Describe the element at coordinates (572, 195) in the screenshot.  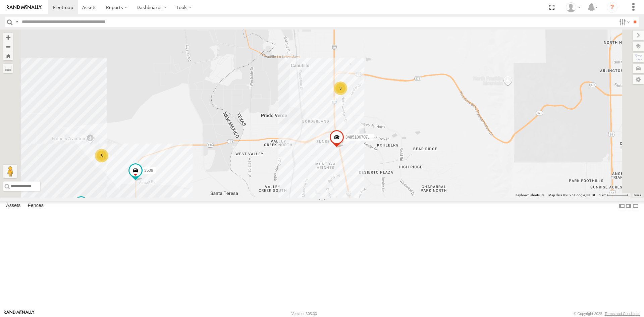
I see `span: Map data ©2025 Google, INEGI` at that location.